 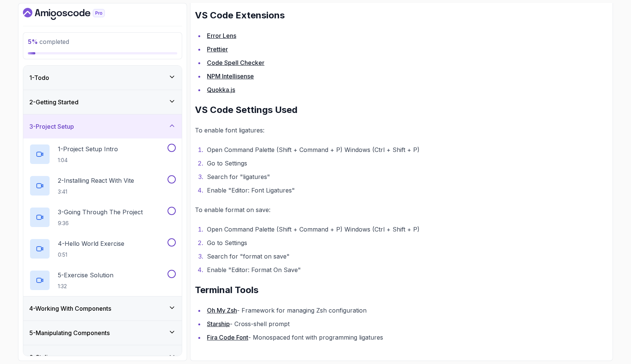 What do you see at coordinates (88, 160) in the screenshot?
I see `p: 1:04` at bounding box center [88, 160].